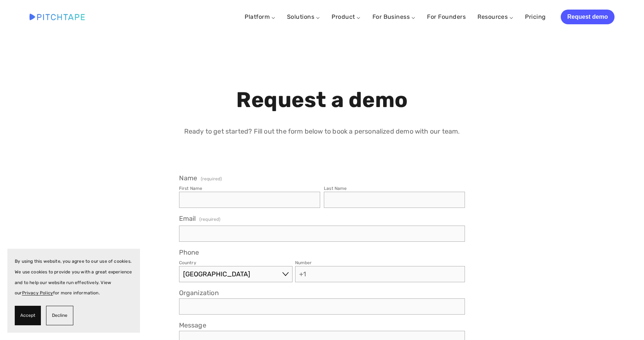 This screenshot has height=340, width=644. What do you see at coordinates (38, 293) in the screenshot?
I see `a: Privacy Policy` at bounding box center [38, 293].